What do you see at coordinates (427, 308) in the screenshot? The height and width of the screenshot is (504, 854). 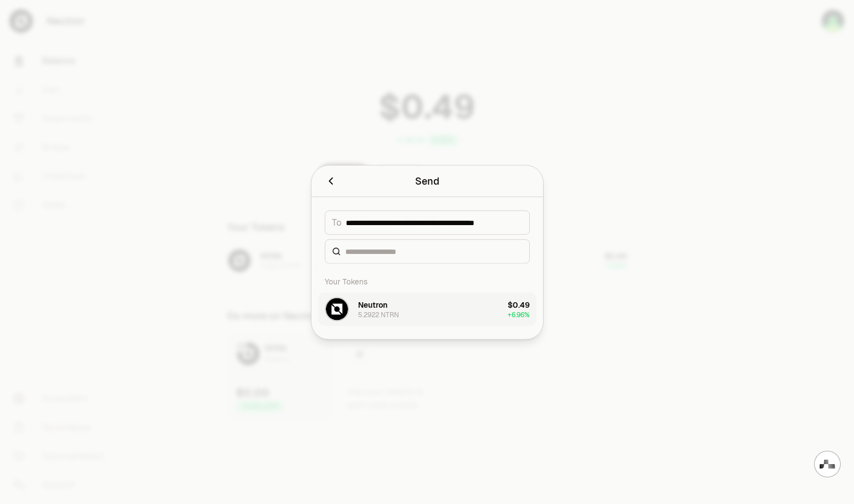 I see `button: NTRN LogoNeutron5.2922 NTRN$0.49+6.96%` at bounding box center [427, 308].